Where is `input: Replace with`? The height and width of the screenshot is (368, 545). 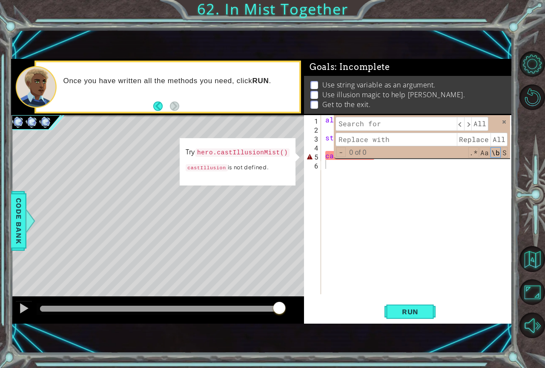 input: Replace with is located at coordinates (396, 139).